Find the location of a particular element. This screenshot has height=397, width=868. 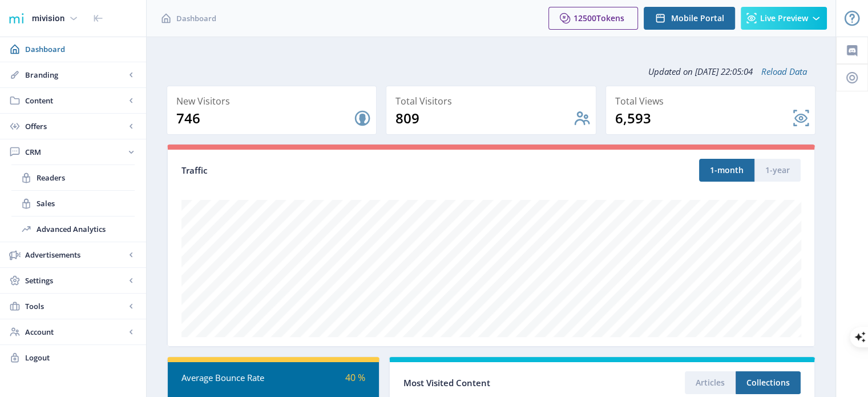

button: Collections is located at coordinates (768, 383).